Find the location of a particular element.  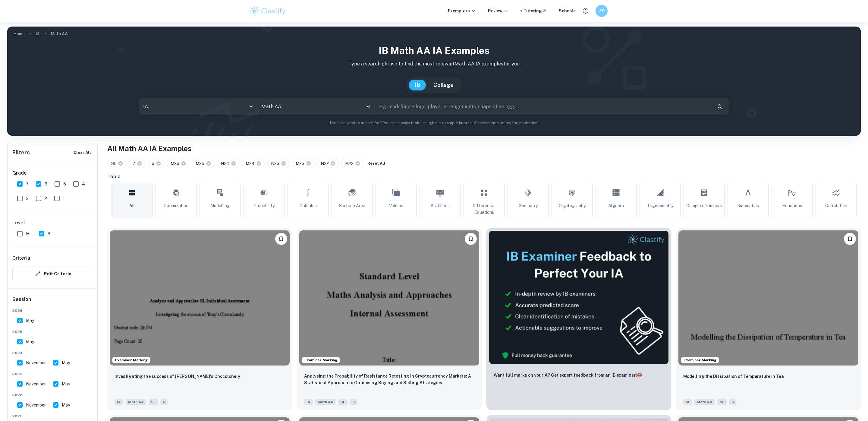

a: Schools is located at coordinates (567, 11).